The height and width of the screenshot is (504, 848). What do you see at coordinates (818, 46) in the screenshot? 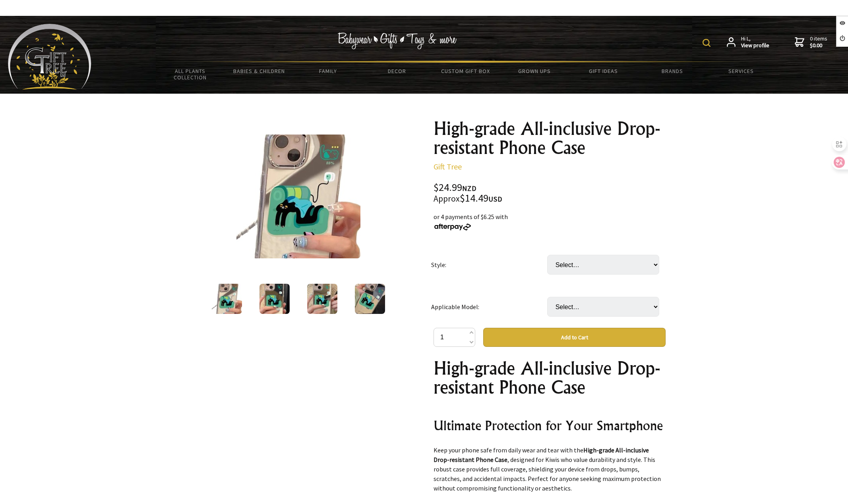
I see `strong: $0.00` at bounding box center [818, 46].